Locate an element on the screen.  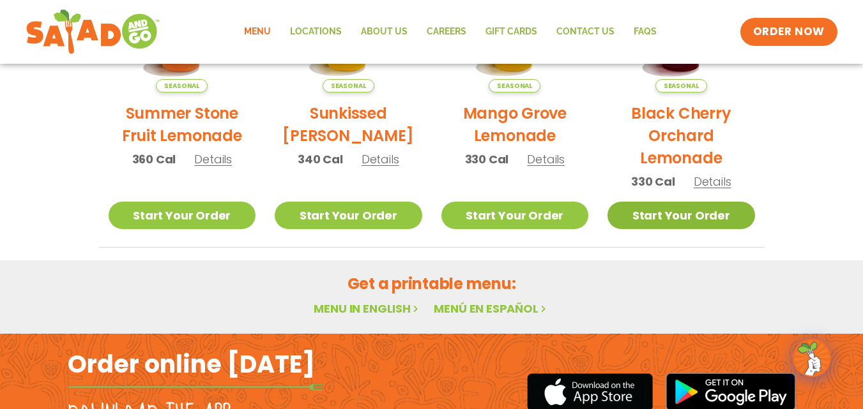
h2: Summer Stone Fruit Lemonade is located at coordinates (182, 125).